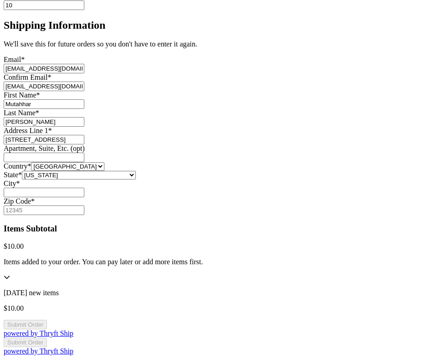 The height and width of the screenshot is (359, 439). What do you see at coordinates (219, 229) in the screenshot?
I see `h3: Items Subtotal` at bounding box center [219, 229].